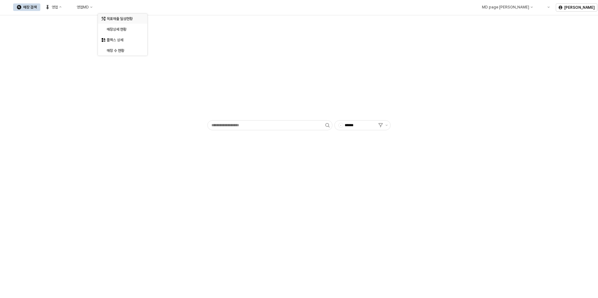 This screenshot has width=598, height=298. I want to click on button: 매장 검색, so click(27, 7).